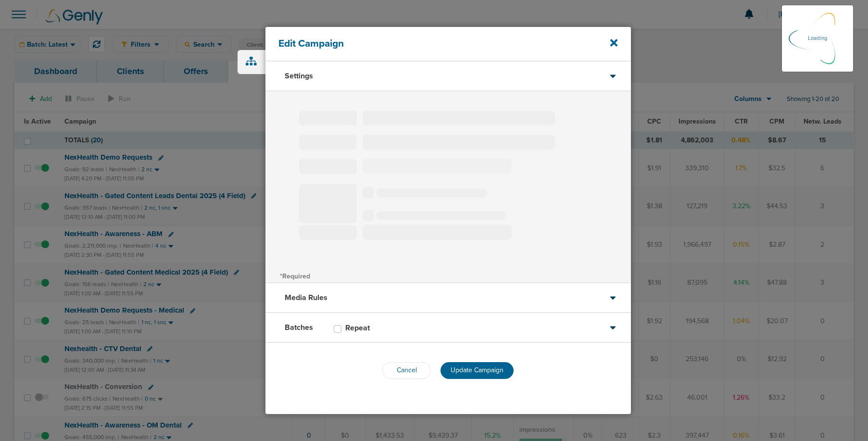  Describe the element at coordinates (477, 370) in the screenshot. I see `button: Update Campaign` at that location.